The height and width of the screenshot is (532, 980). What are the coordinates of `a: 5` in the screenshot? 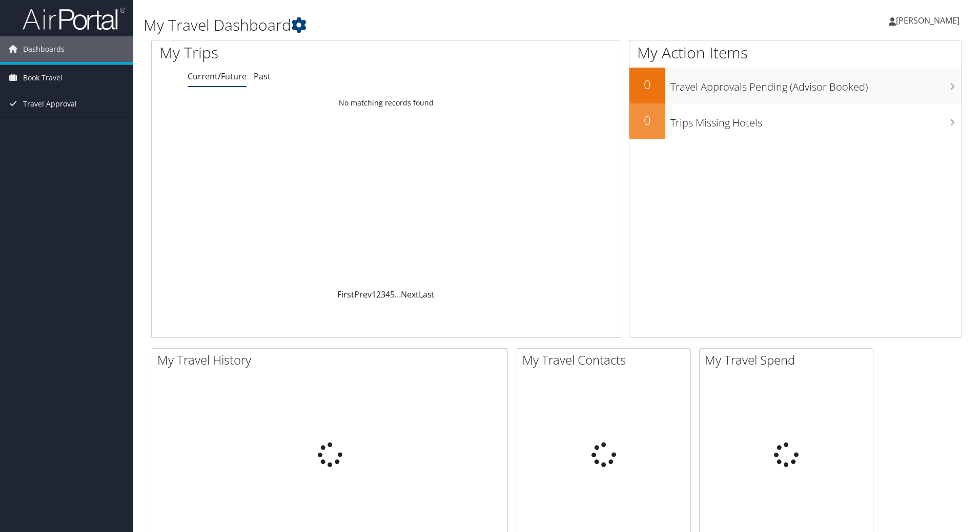 It's located at (392, 295).